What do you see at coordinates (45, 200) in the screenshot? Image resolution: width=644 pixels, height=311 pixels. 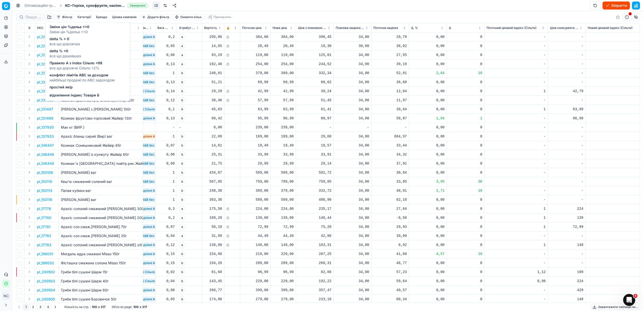 I see `button: pl_153116` at bounding box center [45, 200].